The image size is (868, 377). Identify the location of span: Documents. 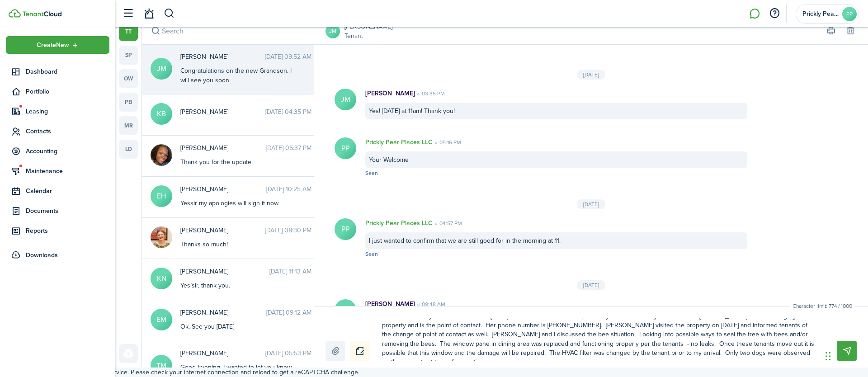
(67, 210).